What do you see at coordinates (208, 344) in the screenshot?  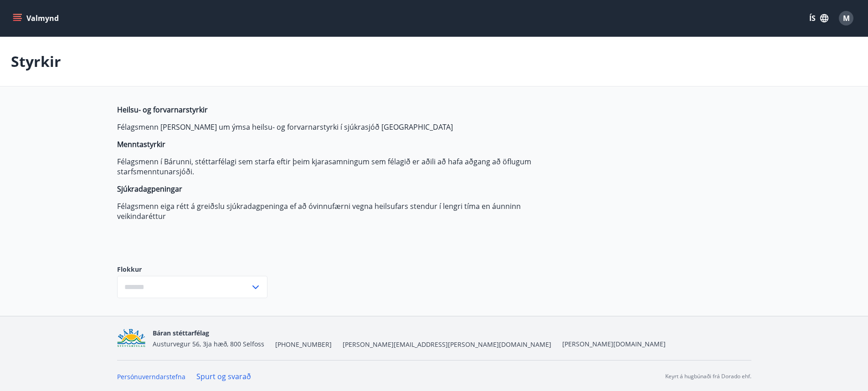 I see `span: Austurvegur 56, 3ja hæð, 800 Selfoss` at bounding box center [208, 344].